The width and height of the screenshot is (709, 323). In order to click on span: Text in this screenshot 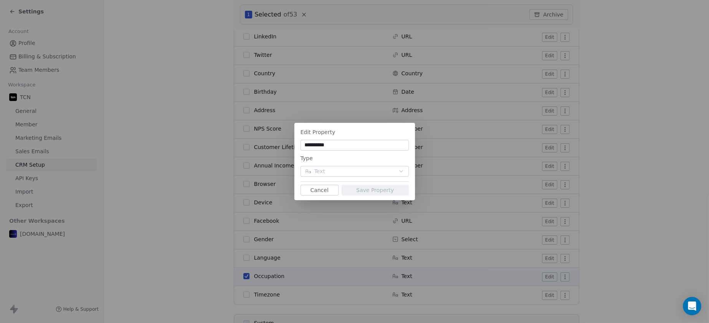, I will do `click(320, 171)`.